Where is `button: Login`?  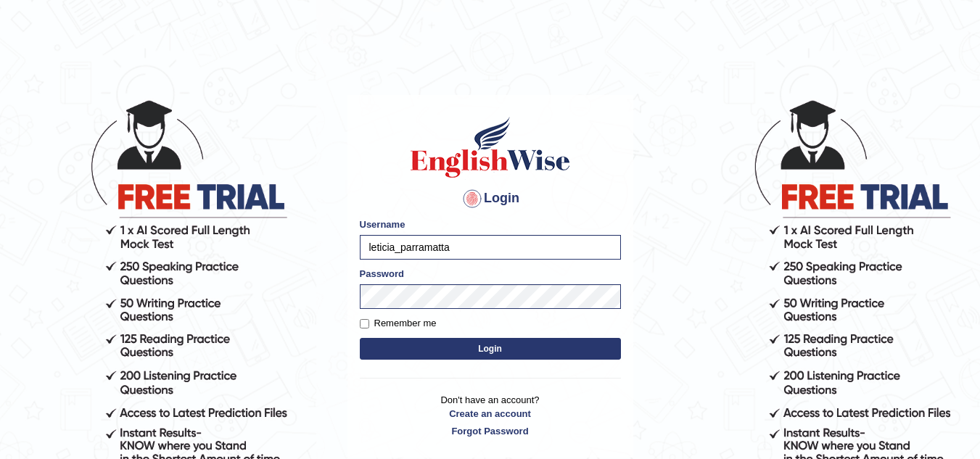 button: Login is located at coordinates (491, 349).